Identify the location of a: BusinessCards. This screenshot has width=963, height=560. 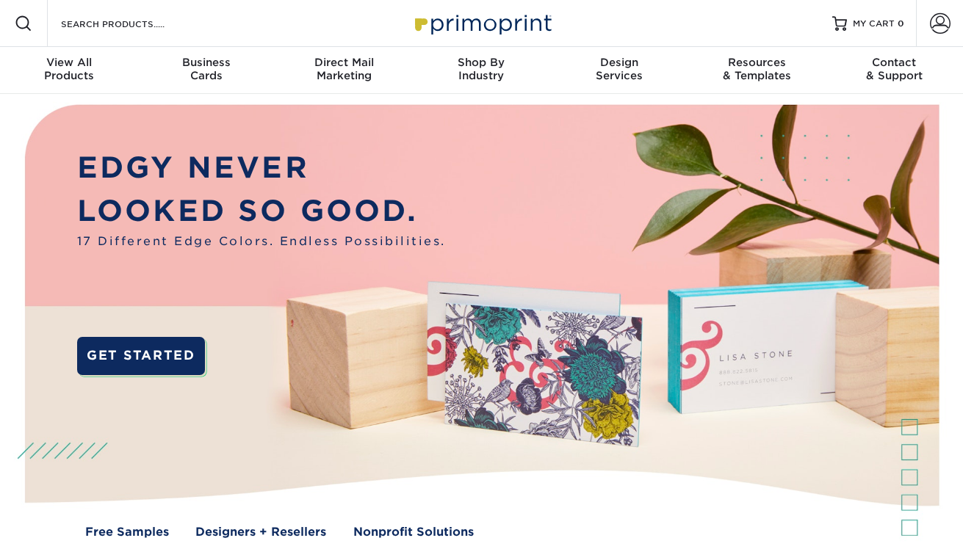
(206, 70).